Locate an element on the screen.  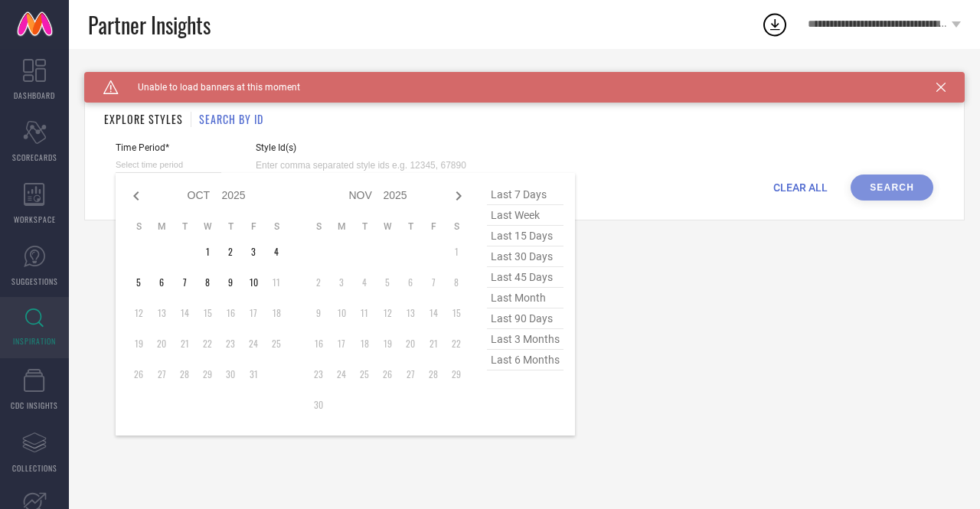
td: Mon Nov 10 2025 is located at coordinates (341, 313).